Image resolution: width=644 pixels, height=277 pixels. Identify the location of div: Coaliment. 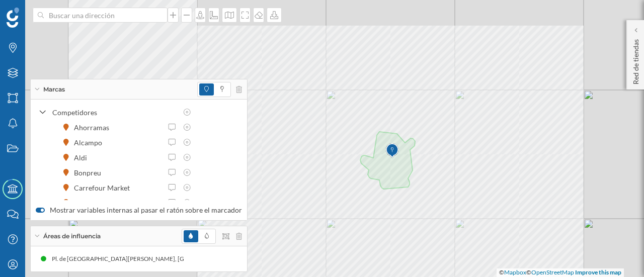
(93, 203).